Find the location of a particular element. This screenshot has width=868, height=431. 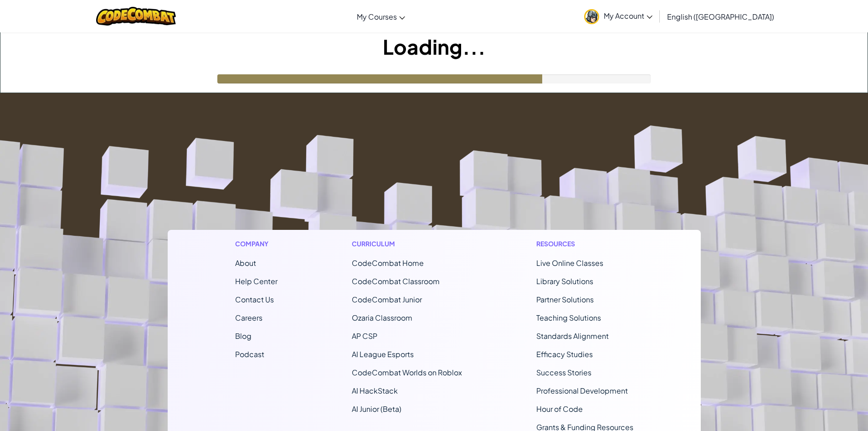

a: Ozaria Classroom is located at coordinates (382, 317).